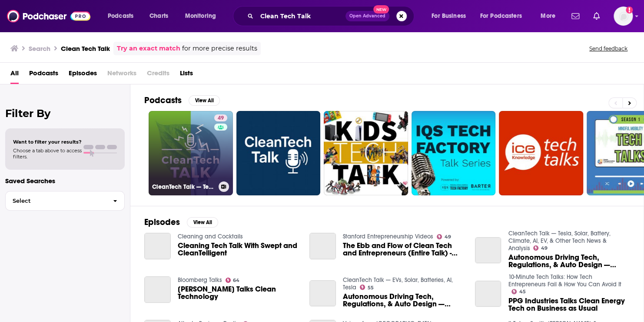  What do you see at coordinates (370, 288) in the screenshot?
I see `span: 55` at bounding box center [370, 288].